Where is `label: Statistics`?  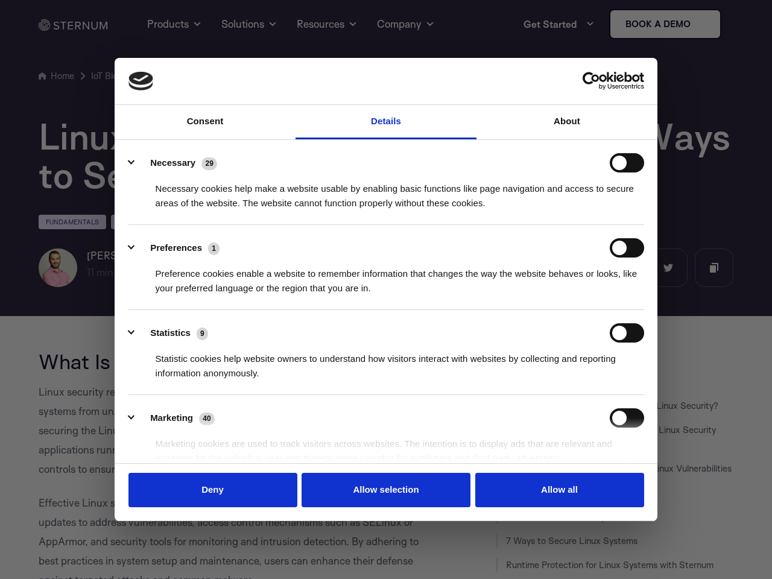
label: Statistics is located at coordinates (170, 332).